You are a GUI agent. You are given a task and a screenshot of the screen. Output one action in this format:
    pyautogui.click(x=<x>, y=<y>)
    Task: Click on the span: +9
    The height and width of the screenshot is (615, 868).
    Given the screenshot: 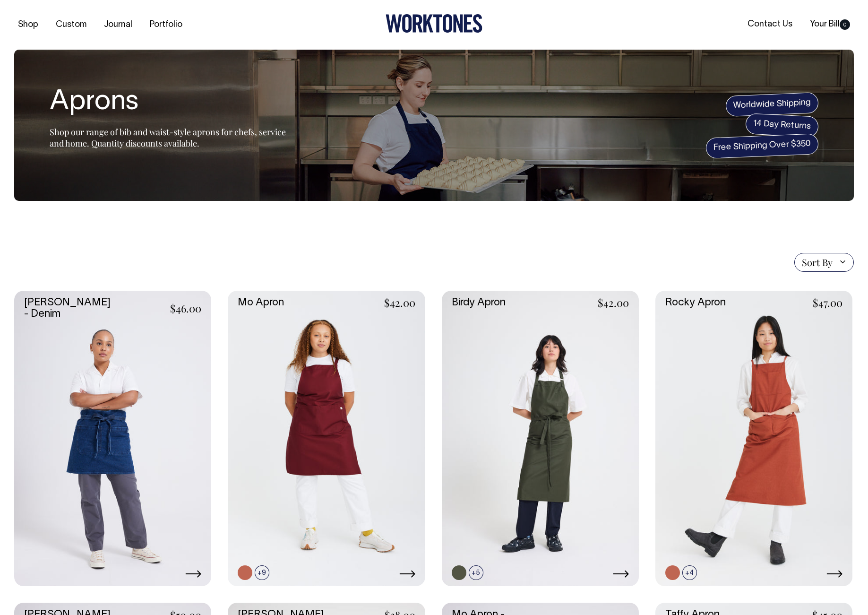 What is the action you would take?
    pyautogui.click(x=261, y=572)
    